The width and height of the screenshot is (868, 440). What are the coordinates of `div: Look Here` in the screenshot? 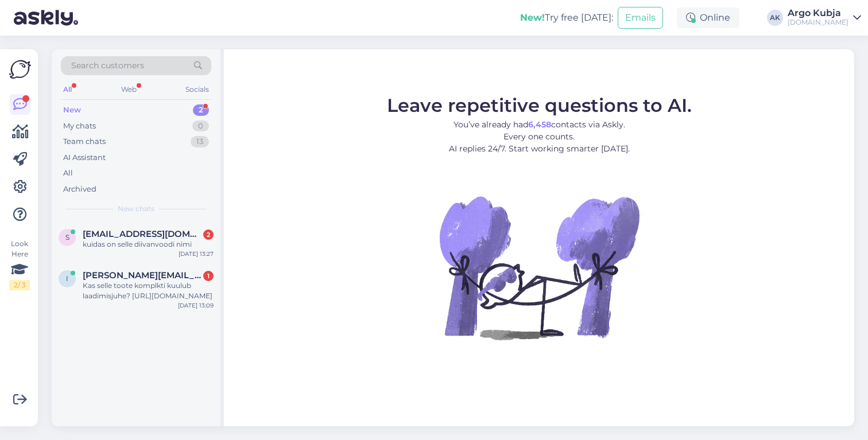 It's located at (19, 264).